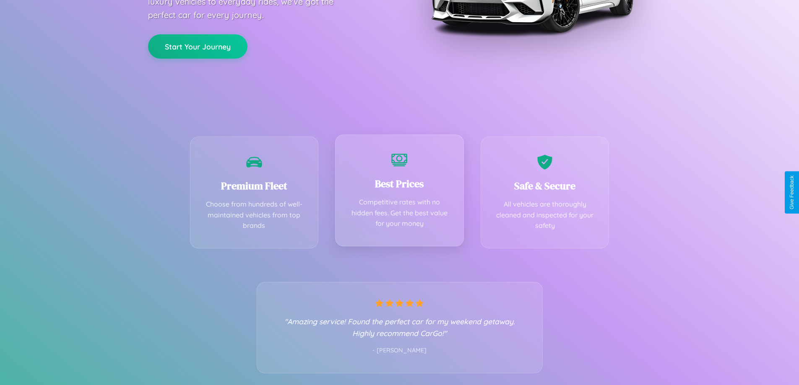  I want to click on p: Choose from hundreds of well-maintained vehicles from top brands, so click(254, 215).